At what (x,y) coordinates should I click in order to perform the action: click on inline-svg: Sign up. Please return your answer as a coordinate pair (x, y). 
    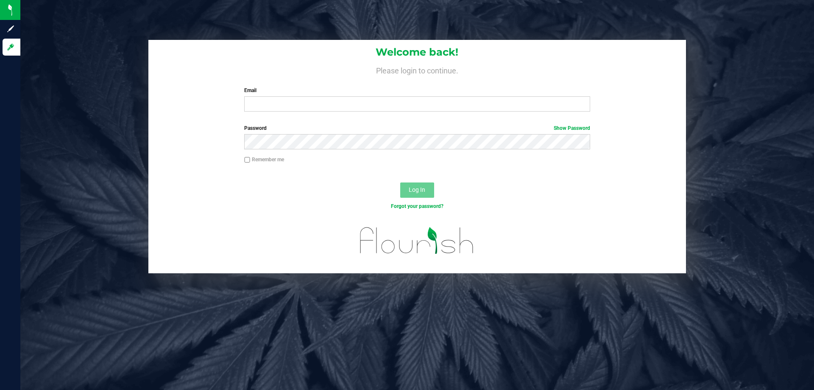
    Looking at the image, I should click on (11, 29).